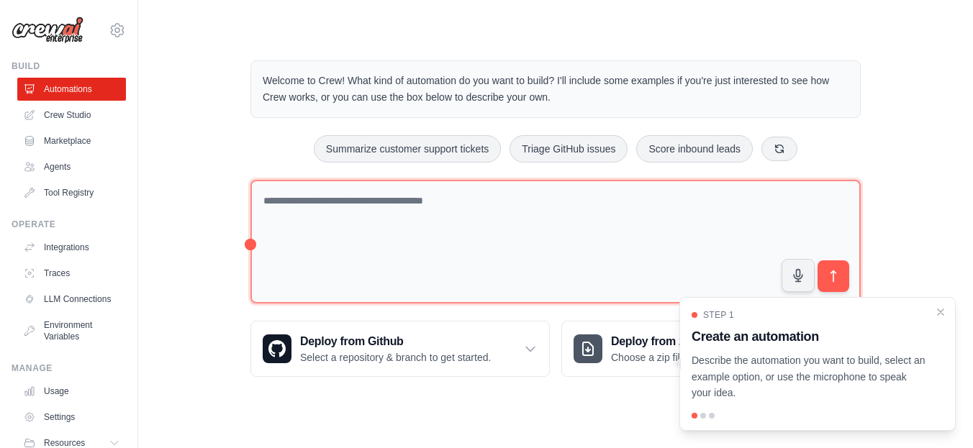 The width and height of the screenshot is (973, 448). Describe the element at coordinates (71, 141) in the screenshot. I see `a: Marketplace` at that location.